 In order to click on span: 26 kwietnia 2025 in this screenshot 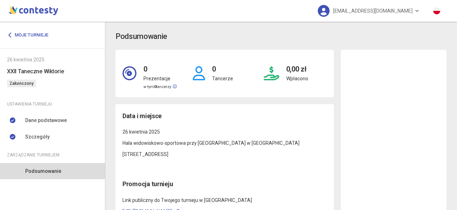, I will do `click(141, 132)`.